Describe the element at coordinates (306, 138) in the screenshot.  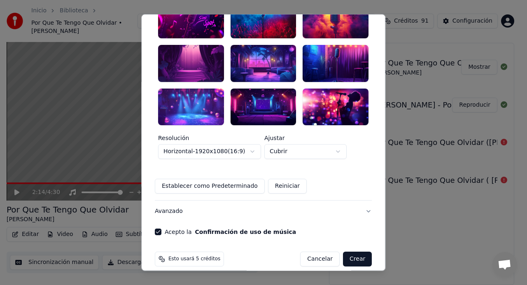
I see `label: Ajustar` at that location.